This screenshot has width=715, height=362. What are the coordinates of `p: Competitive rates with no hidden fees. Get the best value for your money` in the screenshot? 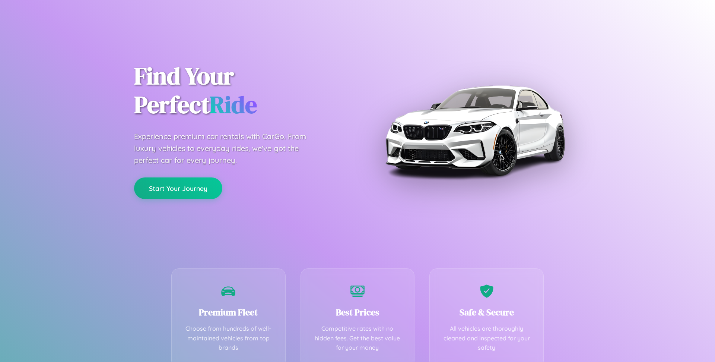 It's located at (357, 338).